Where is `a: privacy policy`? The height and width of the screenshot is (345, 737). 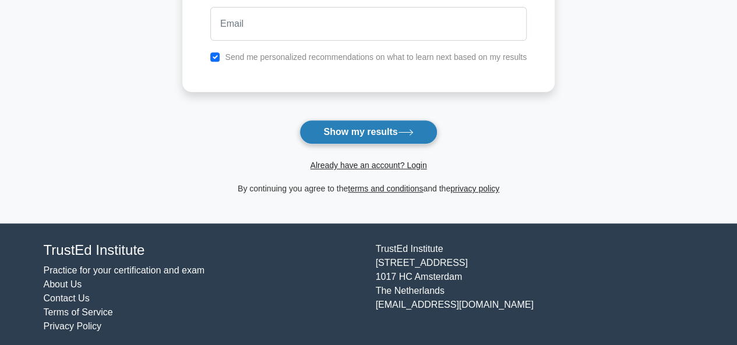
a: privacy policy is located at coordinates (475, 189).